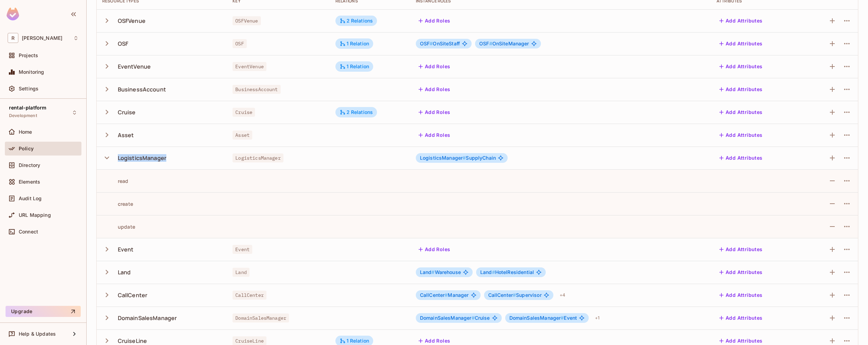  I want to click on span: OnSiteStaff, so click(439, 44).